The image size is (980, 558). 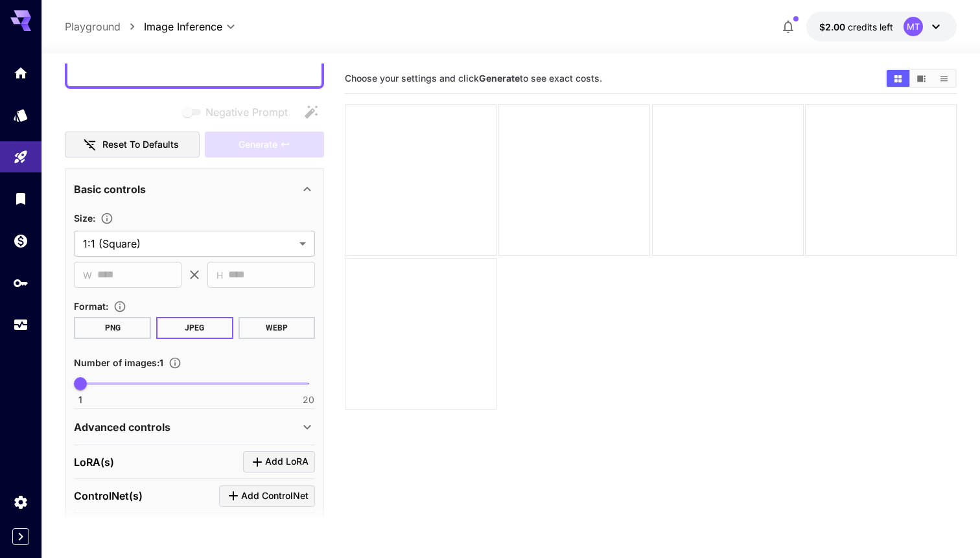 I want to click on div: Advanced controls, so click(x=195, y=427).